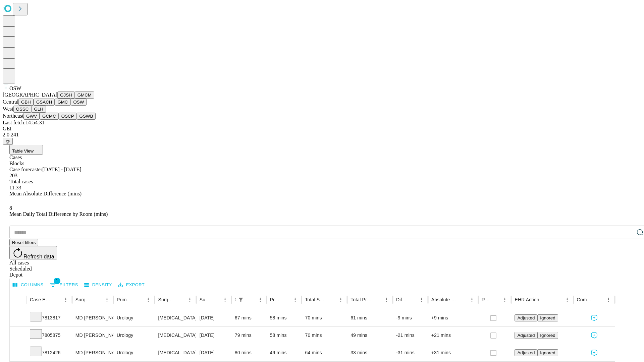 Image resolution: width=644 pixels, height=362 pixels. What do you see at coordinates (16, 88) in the screenshot?
I see `span: OSW` at bounding box center [16, 88].